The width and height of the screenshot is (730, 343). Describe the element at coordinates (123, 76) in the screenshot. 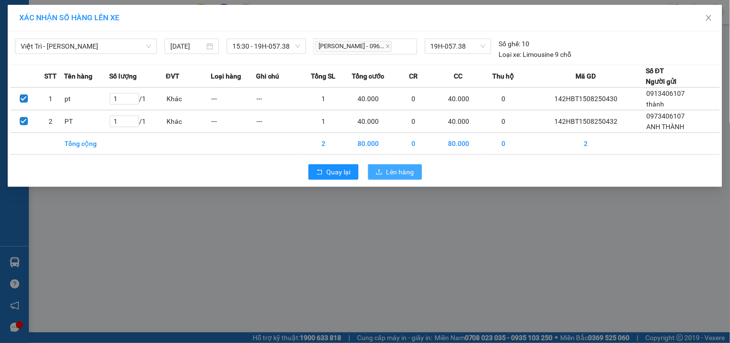

I see `span: Số lượng` at that location.